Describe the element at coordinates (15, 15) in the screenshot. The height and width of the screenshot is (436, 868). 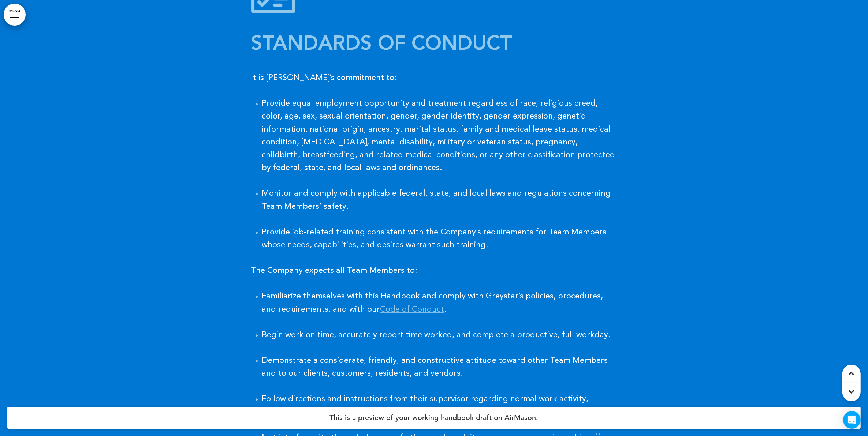
I see `a: MENU` at that location.